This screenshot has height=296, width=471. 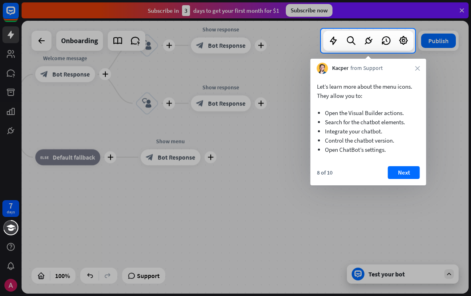 I want to click on li: Integrate your chatbot., so click(x=368, y=131).